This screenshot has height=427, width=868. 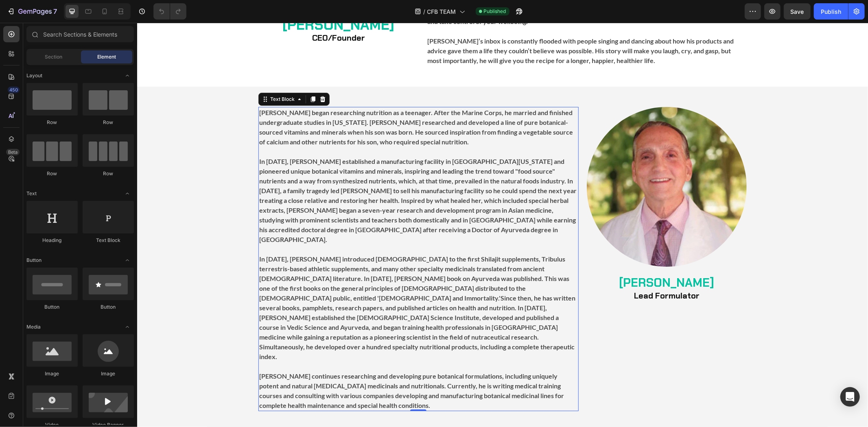 What do you see at coordinates (281, 236) in the screenshot?
I see `div: Rich Text Editor. Editing area: main` at bounding box center [281, 236].